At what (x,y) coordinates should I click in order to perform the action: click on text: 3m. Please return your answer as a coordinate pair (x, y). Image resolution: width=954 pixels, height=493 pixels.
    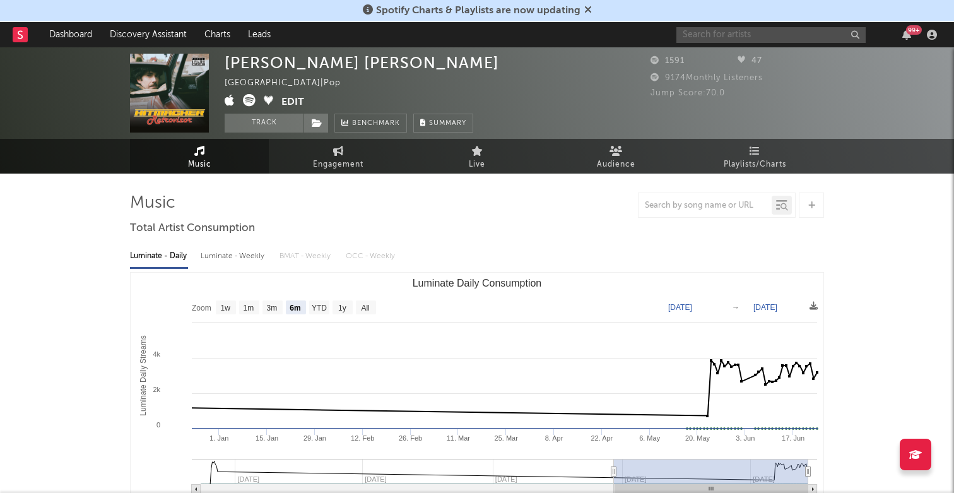
    Looking at the image, I should click on (272, 308).